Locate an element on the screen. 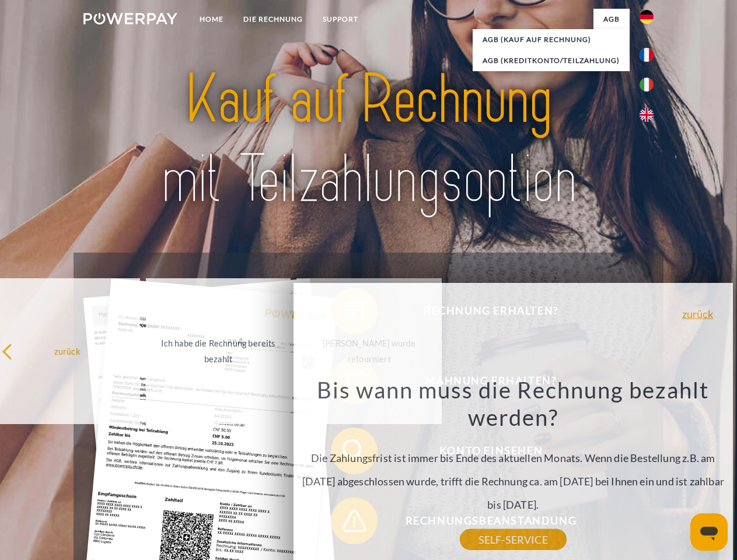  a: Home is located at coordinates (211, 19).